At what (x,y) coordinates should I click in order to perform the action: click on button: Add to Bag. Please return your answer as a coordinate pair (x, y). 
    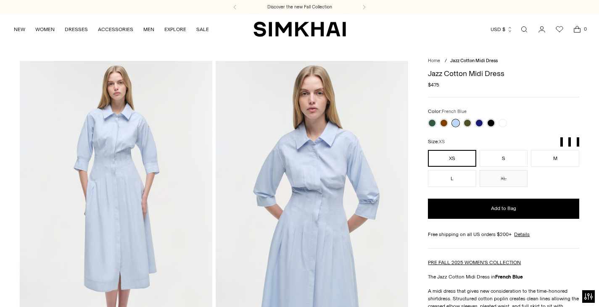
    Looking at the image, I should click on (504, 209).